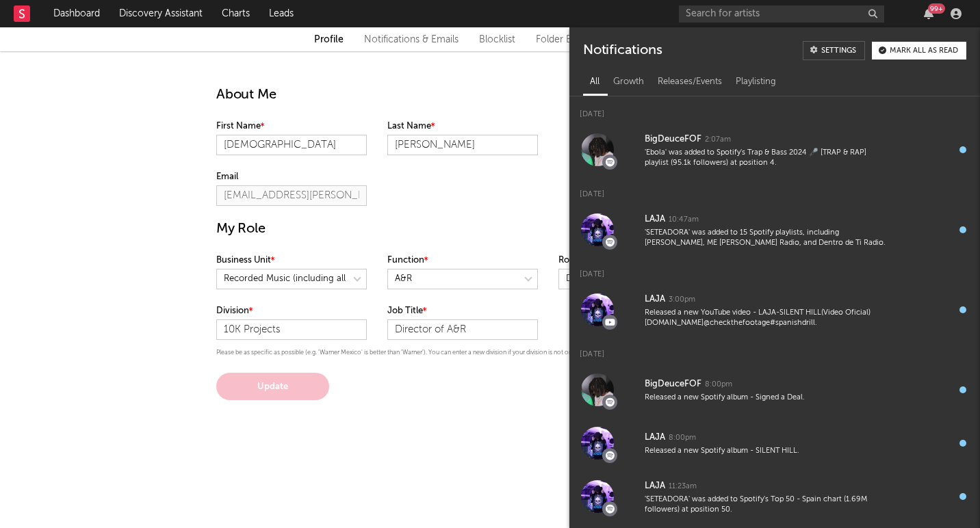 The width and height of the screenshot is (980, 528). What do you see at coordinates (634, 261) in the screenshot?
I see `label: Role` at bounding box center [634, 261].